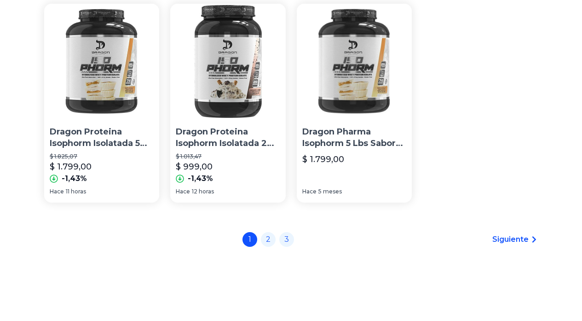 The height and width of the screenshot is (321, 582). Describe the element at coordinates (228, 103) in the screenshot. I see `a: Dragon Proteina Isophorm Isolatada 2 Lbs 27 Serv Todo SaborDragon Proteina Isophorm Isolatada 2 L...` at that location.